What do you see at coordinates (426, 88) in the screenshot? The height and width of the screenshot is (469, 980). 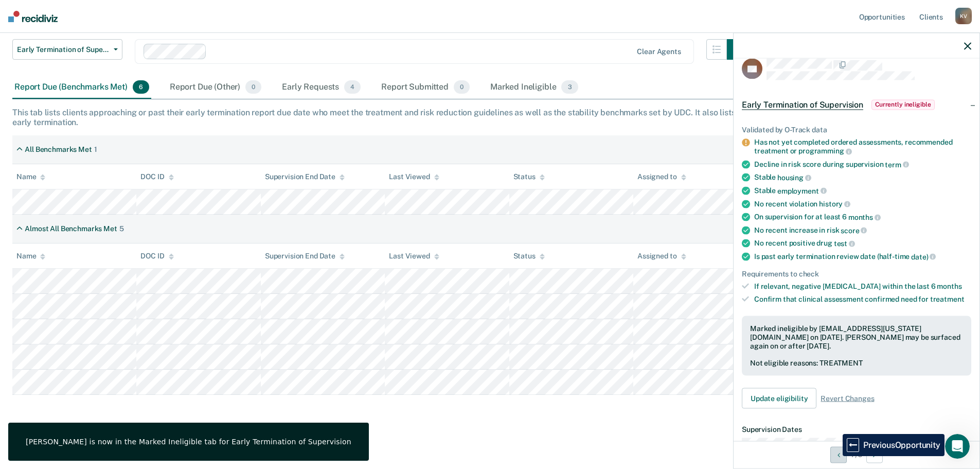 I see `div: Report Submitted` at bounding box center [426, 88].